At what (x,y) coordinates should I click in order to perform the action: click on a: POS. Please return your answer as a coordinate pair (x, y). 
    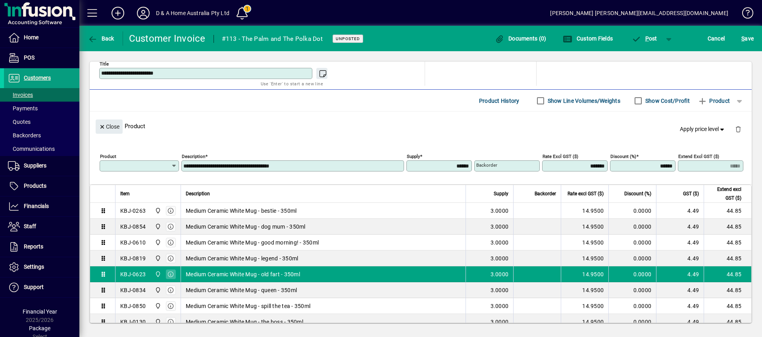
    Looking at the image, I should click on (42, 58).